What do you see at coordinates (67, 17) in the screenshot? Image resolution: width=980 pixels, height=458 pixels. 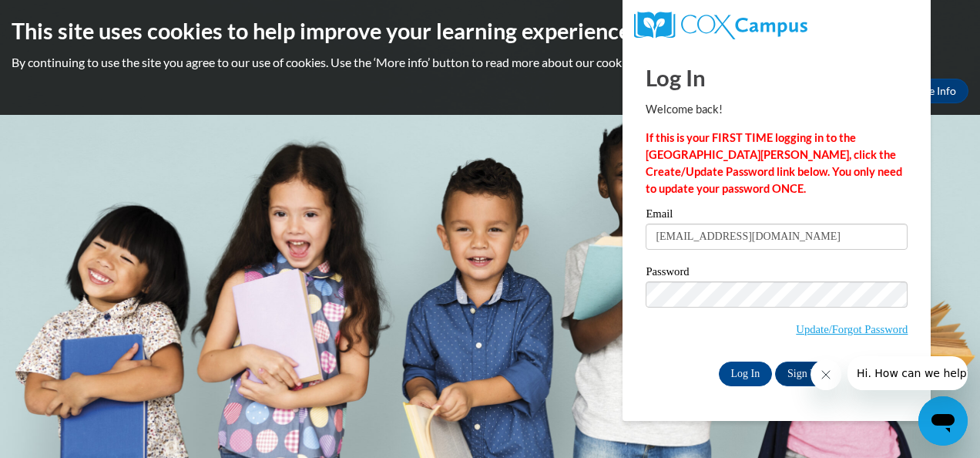 I see `span: Hi. How can we help?` at bounding box center [67, 17].